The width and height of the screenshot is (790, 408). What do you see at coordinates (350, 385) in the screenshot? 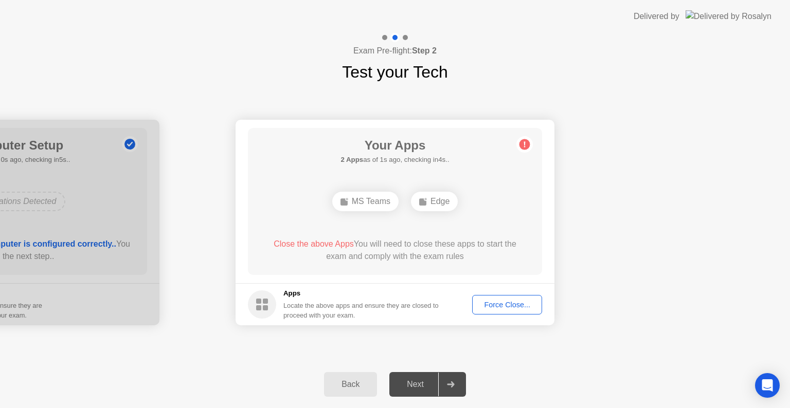
I see `div: Back` at bounding box center [350, 385].